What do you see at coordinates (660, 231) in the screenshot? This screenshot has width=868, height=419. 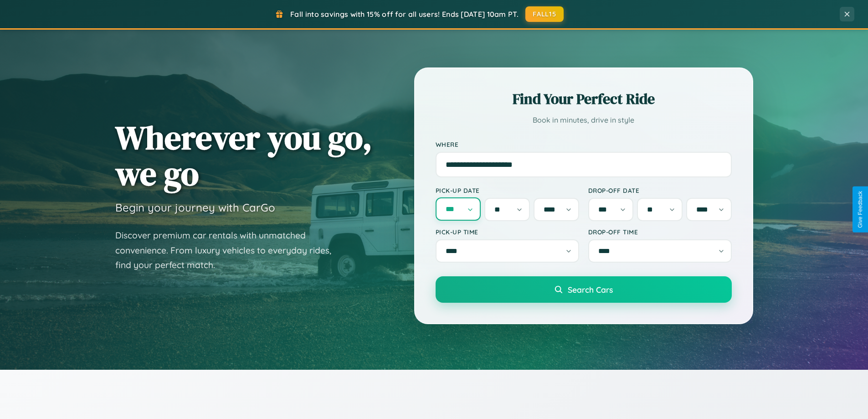 I see `label: Drop-off Time` at bounding box center [660, 231].